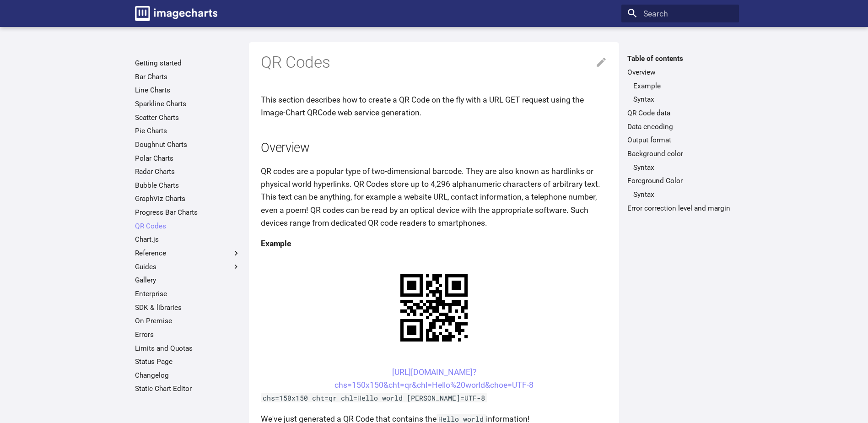 The image size is (868, 423). I want to click on a: QR Code data, so click(680, 113).